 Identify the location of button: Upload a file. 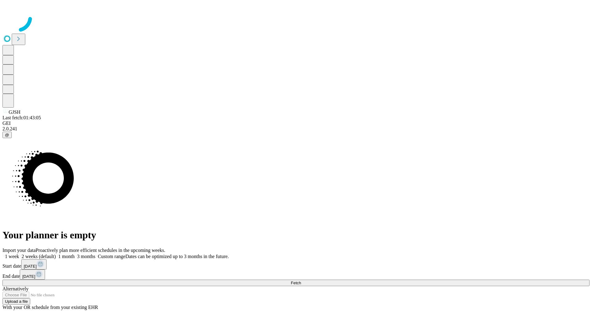
(16, 301).